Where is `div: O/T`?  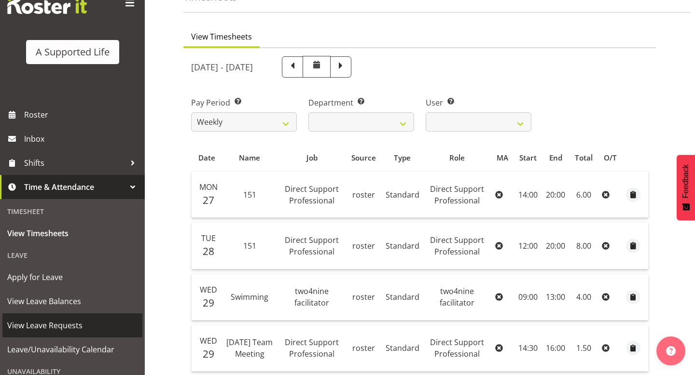 div: O/T is located at coordinates (610, 158).